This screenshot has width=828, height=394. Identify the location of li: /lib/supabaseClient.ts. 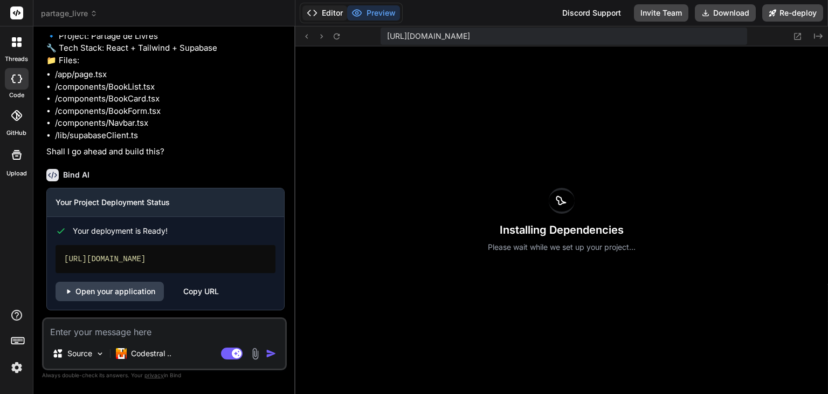
(170, 135).